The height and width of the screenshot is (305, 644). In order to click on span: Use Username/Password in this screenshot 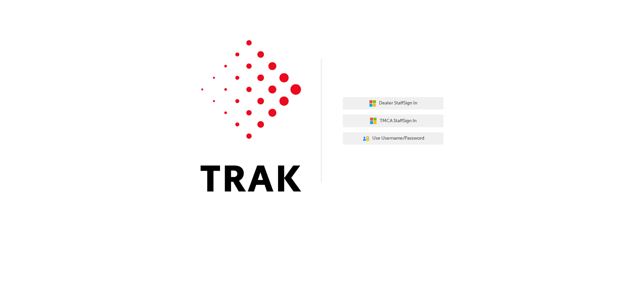, I will do `click(398, 138)`.